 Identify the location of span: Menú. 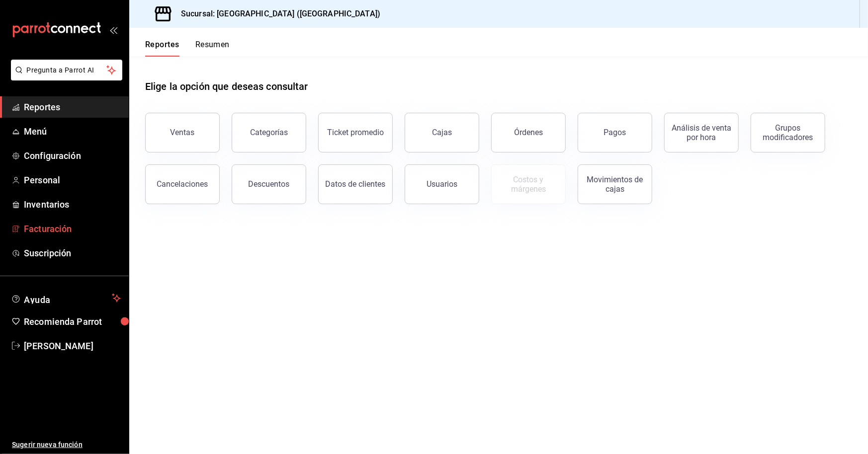
(72, 131).